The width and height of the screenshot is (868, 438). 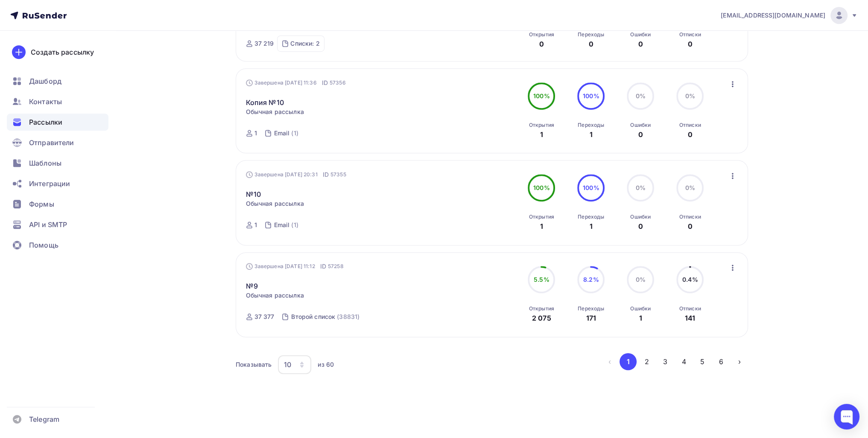 I want to click on span: Дашборд, so click(x=46, y=81).